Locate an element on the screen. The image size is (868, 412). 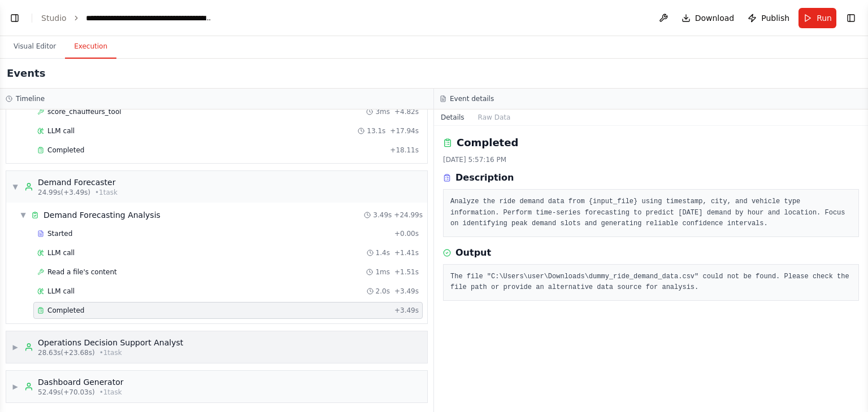
pre: Analyze the ride demand data from {input_file} using timestamp, city, and vehicle type informatio... is located at coordinates (651, 213).